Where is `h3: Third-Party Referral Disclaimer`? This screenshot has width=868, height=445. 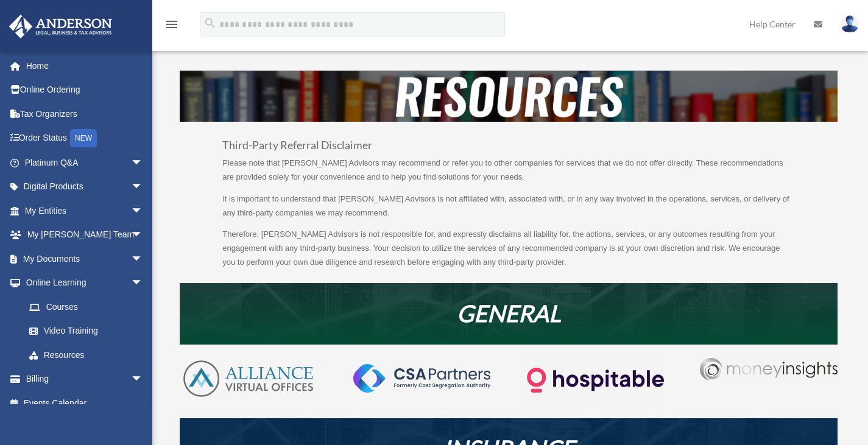 h3: Third-Party Referral Disclaimer is located at coordinates (508, 149).